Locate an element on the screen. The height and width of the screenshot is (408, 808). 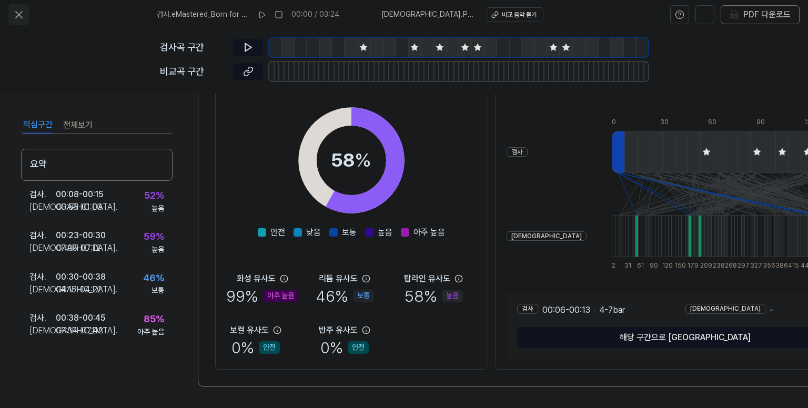
div: 0 is located at coordinates (618, 122).